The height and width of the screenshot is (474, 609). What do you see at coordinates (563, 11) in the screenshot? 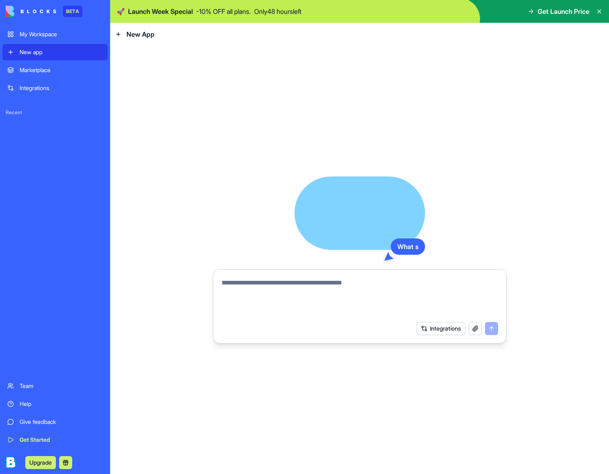
I see `span: Get Launch Price` at bounding box center [563, 11].